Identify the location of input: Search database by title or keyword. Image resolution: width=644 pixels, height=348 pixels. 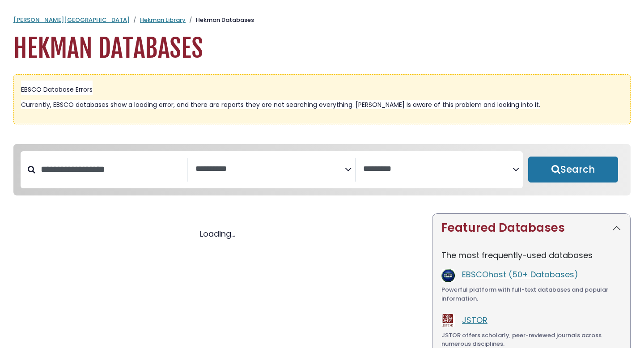
(111, 169).